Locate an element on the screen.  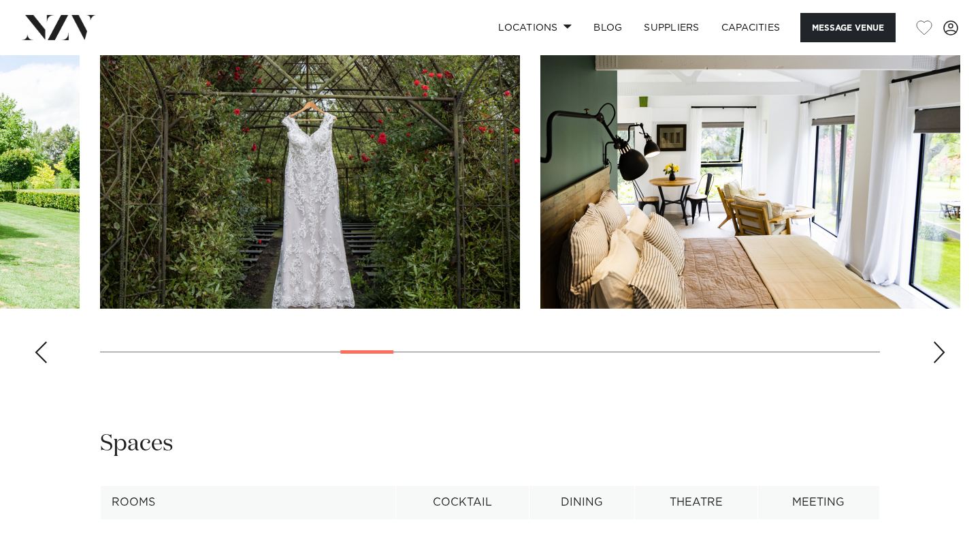
a: Capacities is located at coordinates (751, 28).